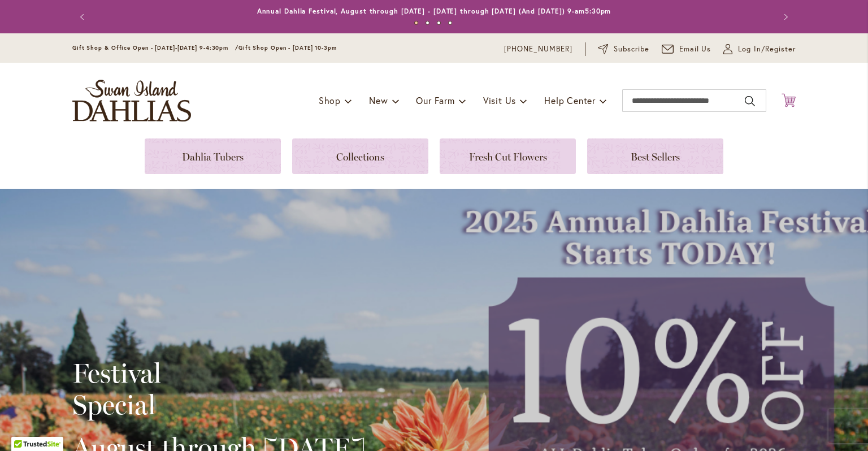 This screenshot has height=451, width=868. Describe the element at coordinates (435, 100) in the screenshot. I see `span: Our Farm` at that location.